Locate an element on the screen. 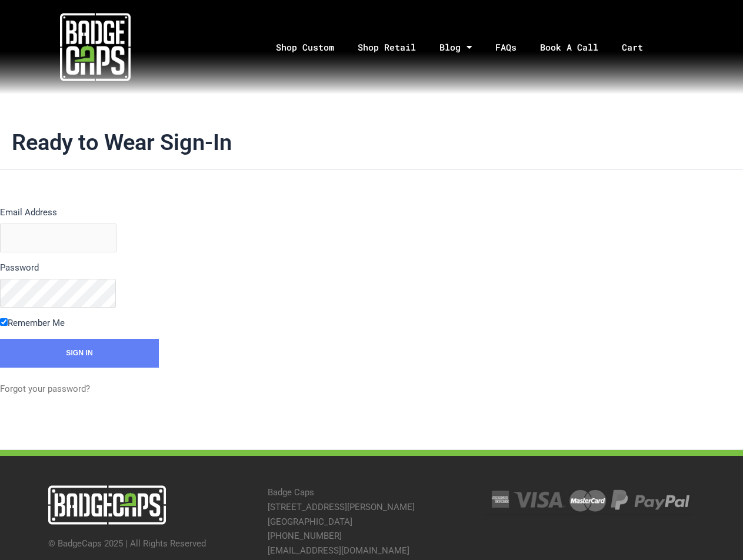 This screenshot has width=743, height=560. div: Chat Widget is located at coordinates (714, 532).